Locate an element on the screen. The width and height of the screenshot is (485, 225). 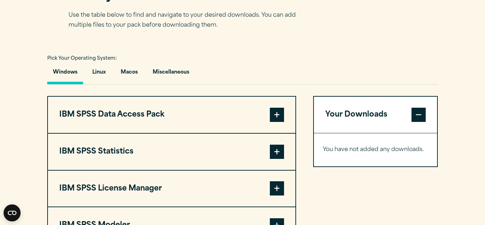
button: Open CMP widget is located at coordinates (12, 213).